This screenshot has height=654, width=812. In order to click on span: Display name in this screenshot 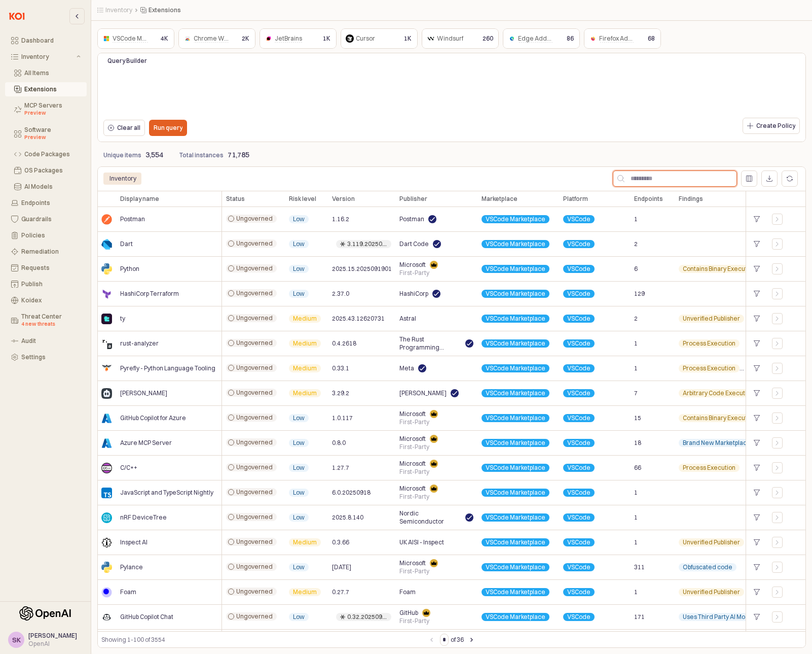, I will do `click(139, 199)`.